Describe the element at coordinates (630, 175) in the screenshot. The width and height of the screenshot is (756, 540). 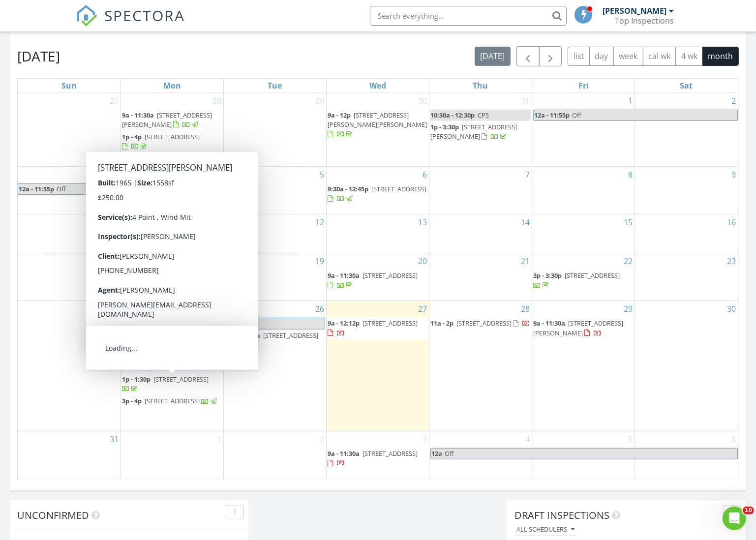
I see `a: Go to August 8, 2025` at that location.